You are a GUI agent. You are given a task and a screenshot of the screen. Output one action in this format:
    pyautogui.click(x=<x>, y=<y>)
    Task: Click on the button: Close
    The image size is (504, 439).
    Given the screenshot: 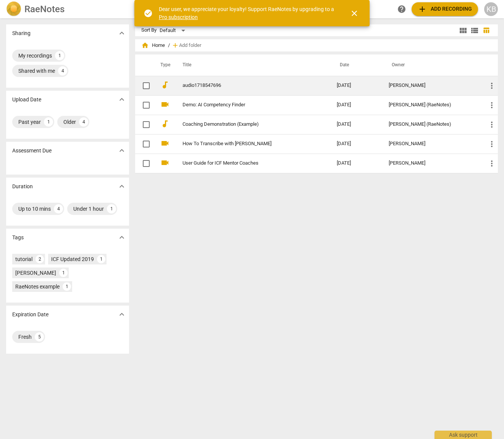 What is the action you would take?
    pyautogui.click(x=354, y=13)
    